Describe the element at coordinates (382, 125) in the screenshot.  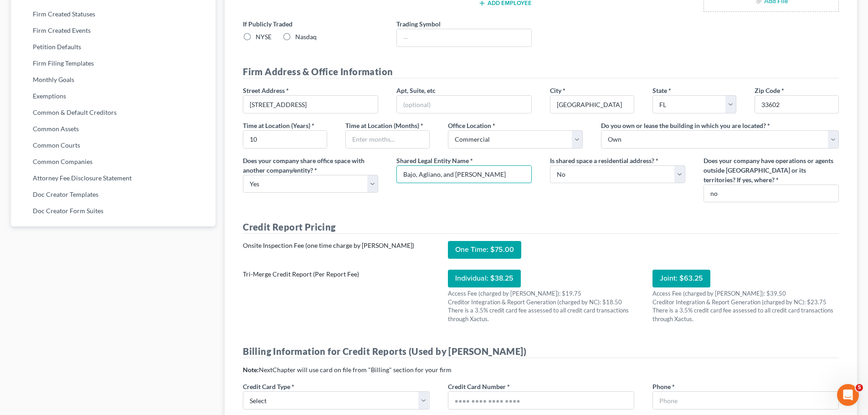
I see `span: Time at Location (Months)` at that location.